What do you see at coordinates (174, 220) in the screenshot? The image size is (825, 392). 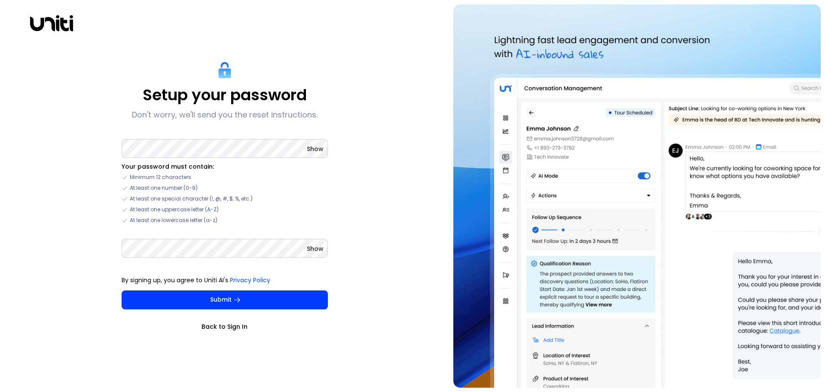 I see `span: At least one lowercase letter (a-z)` at bounding box center [174, 220].